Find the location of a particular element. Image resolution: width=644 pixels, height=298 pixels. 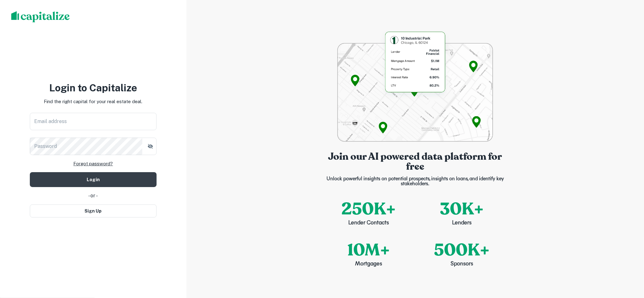

p: 30K+ is located at coordinates (462, 209).